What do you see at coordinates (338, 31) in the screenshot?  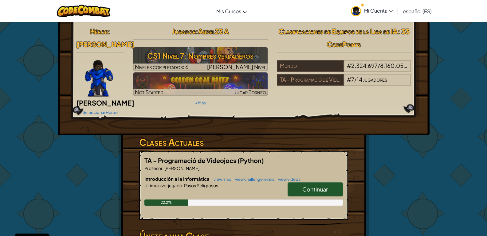 I see `span: Clasificaciones de Equipos de la Liga de IA` at bounding box center [338, 31].